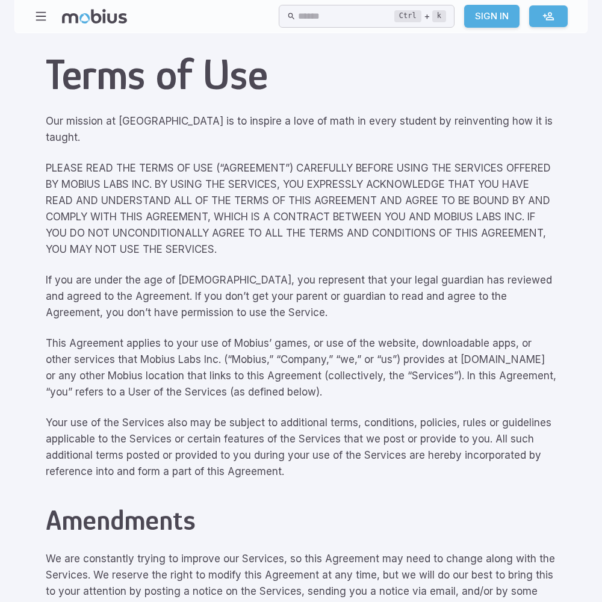  What do you see at coordinates (301, 368) in the screenshot?
I see `p: This Agreement applies to your use of Mobius’ games, or use of the website, downloadable apps, or...` at bounding box center [301, 368].